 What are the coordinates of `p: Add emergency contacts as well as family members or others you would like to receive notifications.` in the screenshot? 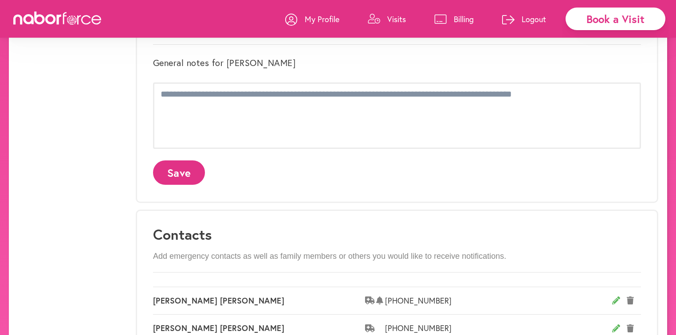 It's located at (397, 257).